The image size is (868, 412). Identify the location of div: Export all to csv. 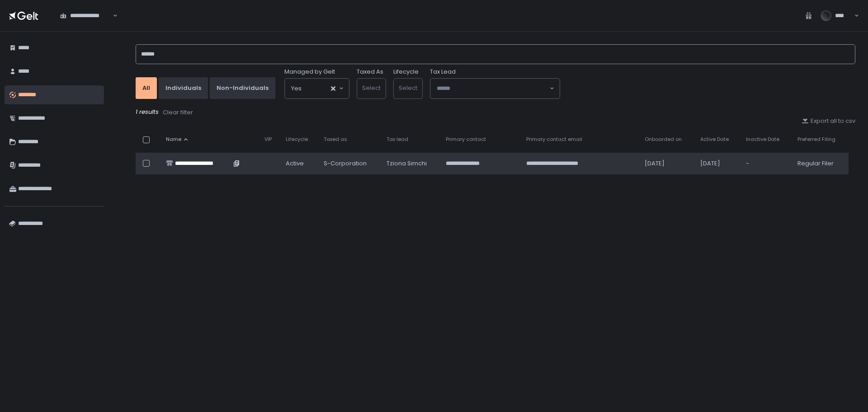
(828, 121).